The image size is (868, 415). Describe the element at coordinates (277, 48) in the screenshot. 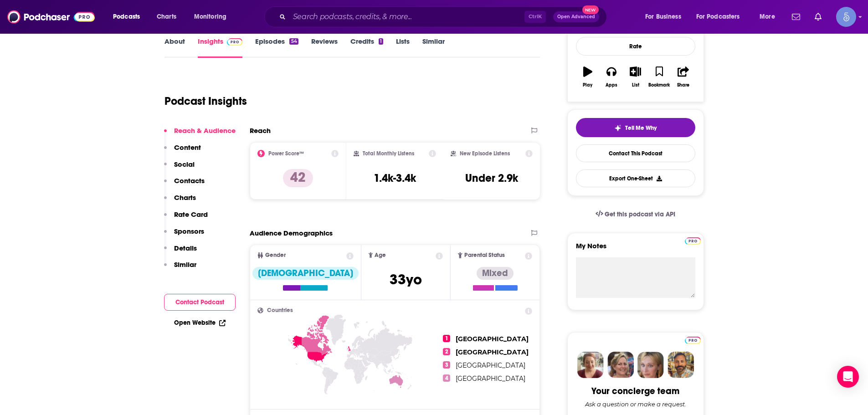

I see `a: Episodes54` at that location.